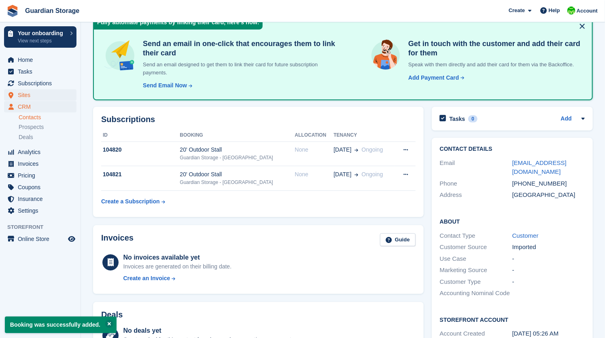 Image resolution: width=605 pixels, height=338 pixels. What do you see at coordinates (130, 201) in the screenshot?
I see `div: Create a Subscription` at bounding box center [130, 201].